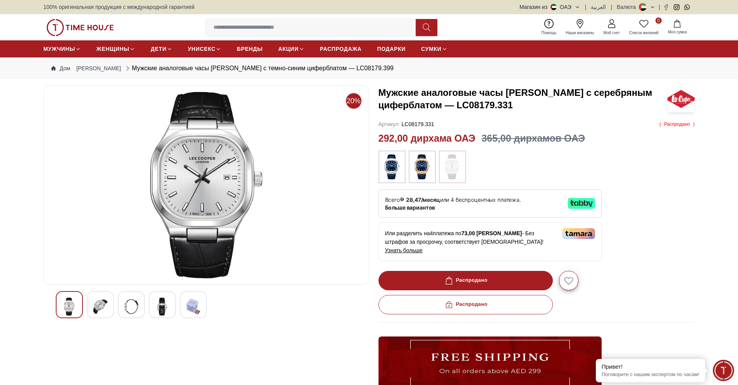  What do you see at coordinates (369, 68) in the screenshot?
I see `nav: Хлебные крошки` at bounding box center [369, 68].